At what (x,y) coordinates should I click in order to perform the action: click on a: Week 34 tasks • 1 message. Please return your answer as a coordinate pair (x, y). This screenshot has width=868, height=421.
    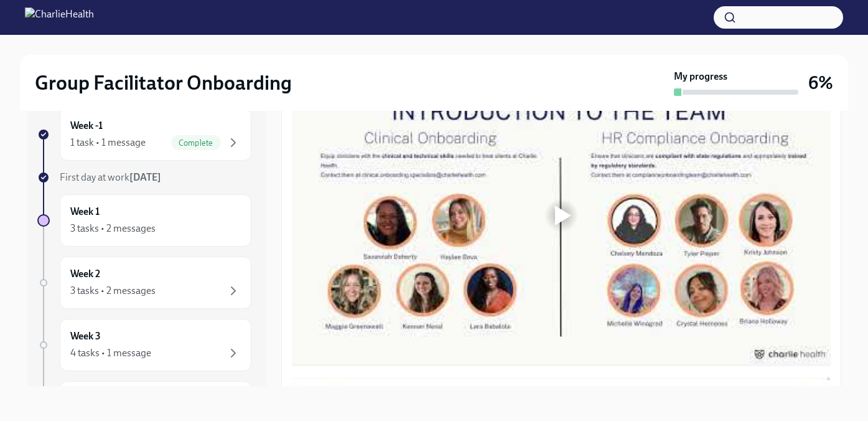
    Looking at the image, I should click on (145, 345).